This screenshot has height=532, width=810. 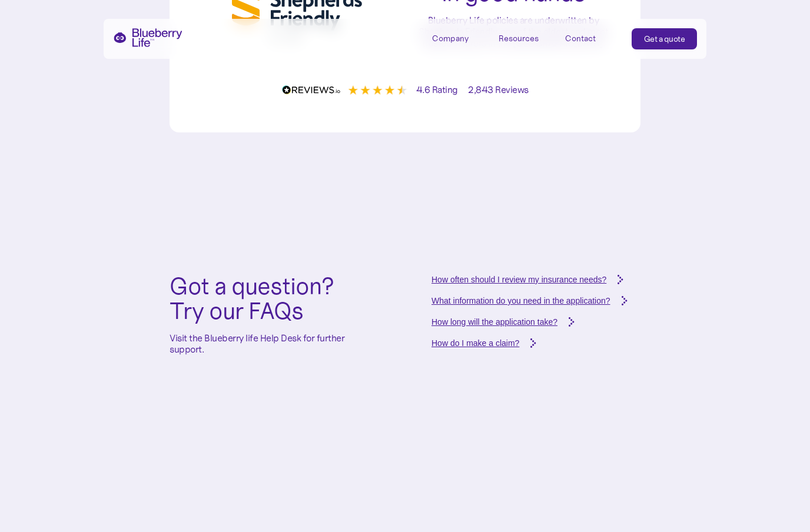 I want to click on a: Get a quote, so click(x=664, y=39).